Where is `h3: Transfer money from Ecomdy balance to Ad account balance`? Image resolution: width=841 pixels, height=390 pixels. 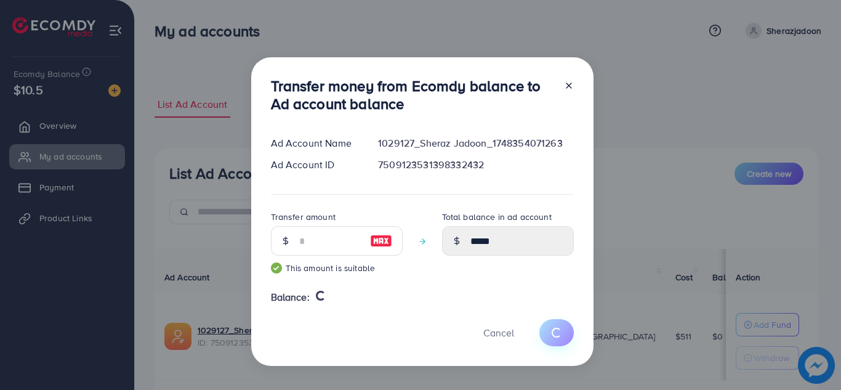 h3: Transfer money from Ecomdy balance to Ad account balance is located at coordinates (413, 95).